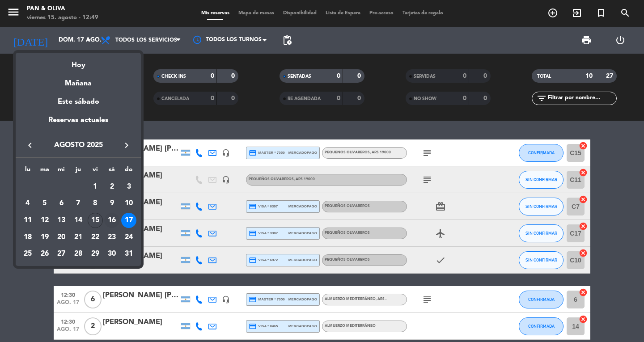 This screenshot has width=644, height=342. What do you see at coordinates (95, 186) in the screenshot?
I see `td: 1 de agosto de 2025` at bounding box center [95, 186].